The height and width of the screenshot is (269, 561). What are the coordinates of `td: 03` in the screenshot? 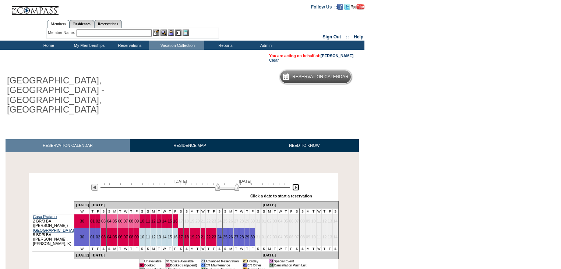 It's located at (275, 220).